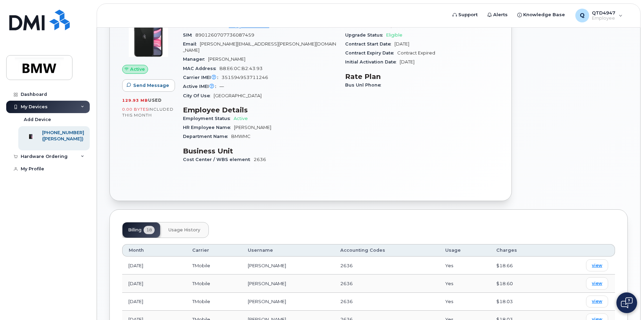 This screenshot has height=320, width=644. I want to click on th: Usage, so click(465, 250).